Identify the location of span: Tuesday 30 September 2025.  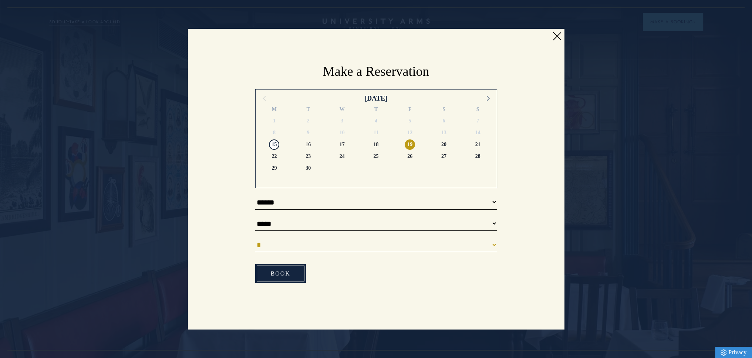
(308, 168).